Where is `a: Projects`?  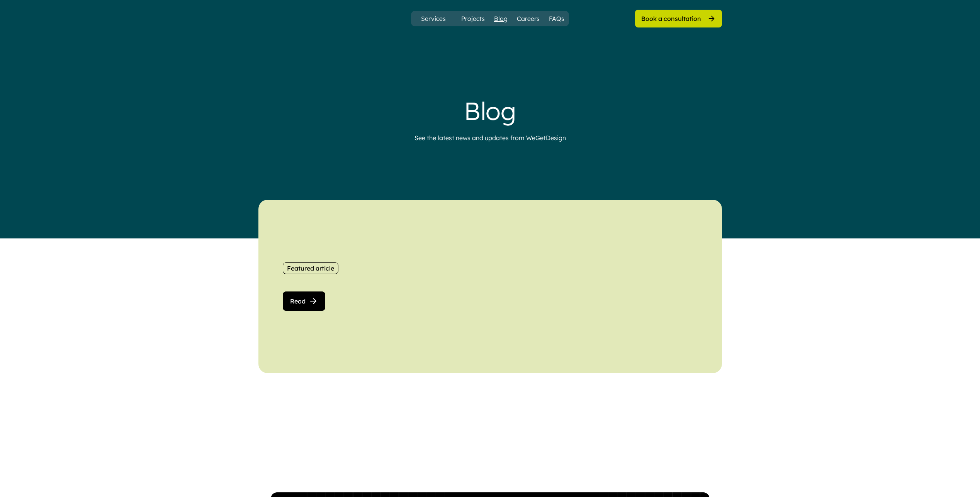 a: Projects is located at coordinates (473, 19).